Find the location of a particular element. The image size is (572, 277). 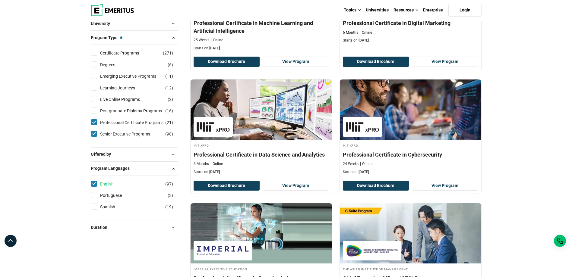

button: Program Languages is located at coordinates (134, 169).